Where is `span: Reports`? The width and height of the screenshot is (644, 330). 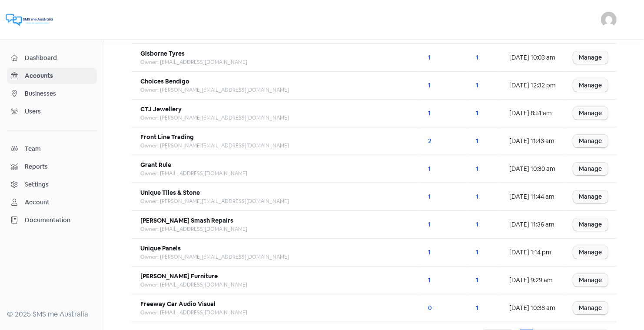
span: Reports is located at coordinates (59, 167).